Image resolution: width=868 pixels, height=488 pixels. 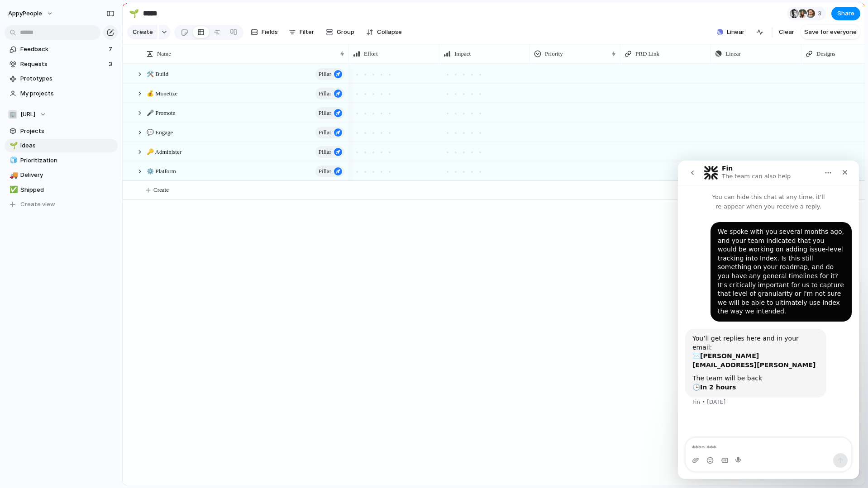 What do you see at coordinates (160, 131) in the screenshot?
I see `span: 💬 Engage` at bounding box center [160, 131].